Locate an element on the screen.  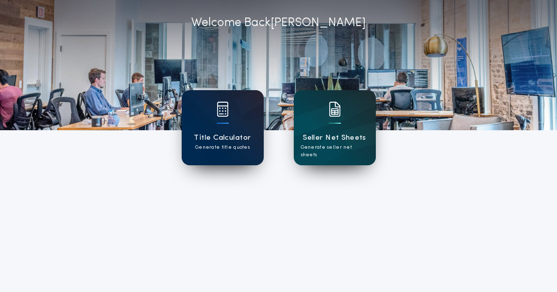
h1: Seller Net Sheets is located at coordinates (334, 138).